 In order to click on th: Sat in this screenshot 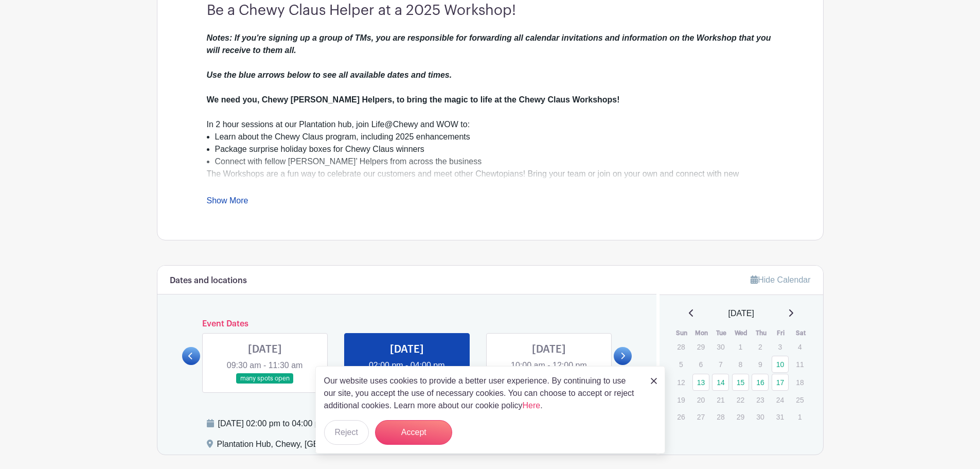, I will do `click(800, 333)`.